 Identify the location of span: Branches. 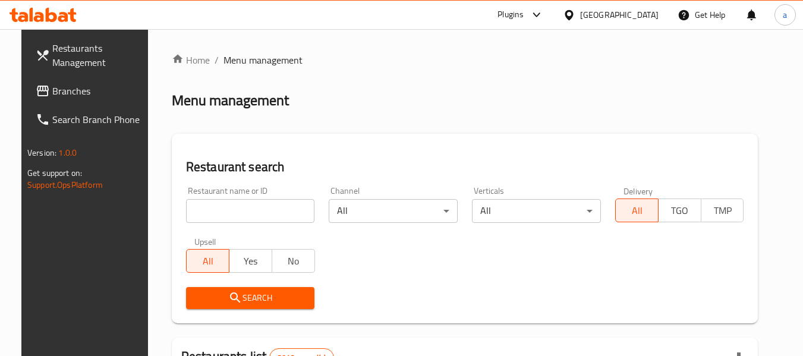
(99, 91).